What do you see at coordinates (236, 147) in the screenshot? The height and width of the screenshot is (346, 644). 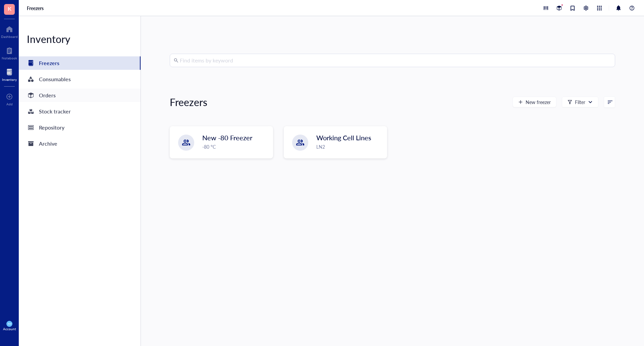 I see `div: -80 °C` at bounding box center [236, 147].